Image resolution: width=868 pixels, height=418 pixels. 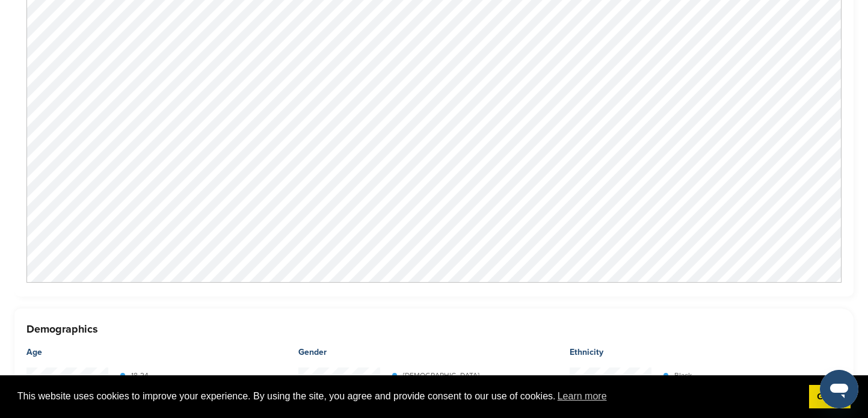 What do you see at coordinates (409, 396) in the screenshot?
I see `span: This website uses cookies to improve your experience. By using the site, you agree and provide co...` at bounding box center [409, 396].